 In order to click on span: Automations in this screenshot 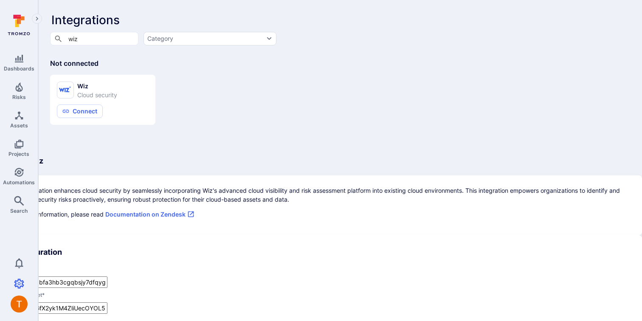, I will do `click(19, 182)`.